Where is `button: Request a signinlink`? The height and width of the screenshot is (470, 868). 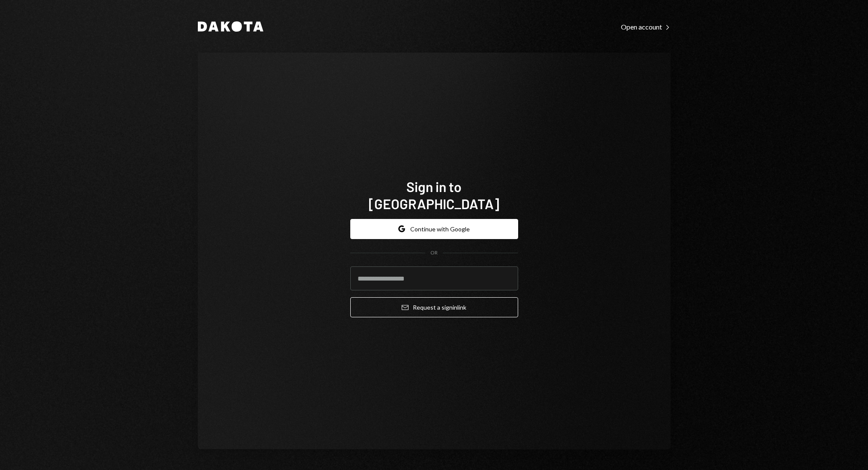 button: Request a signinlink is located at coordinates (434, 307).